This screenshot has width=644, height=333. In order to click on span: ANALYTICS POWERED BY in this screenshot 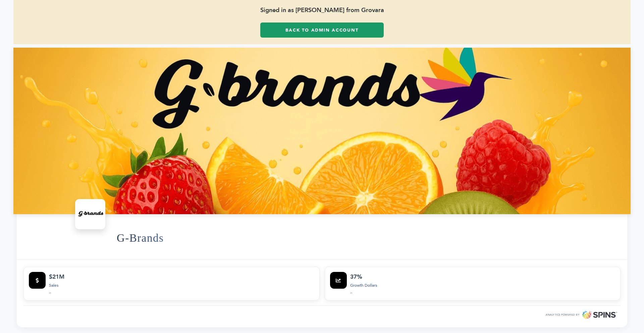, I will do `click(563, 315)`.